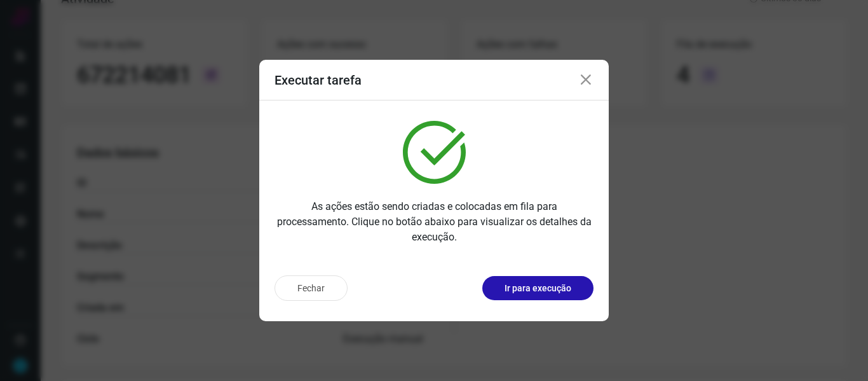  Describe the element at coordinates (311, 288) in the screenshot. I see `button: Fechar` at that location.